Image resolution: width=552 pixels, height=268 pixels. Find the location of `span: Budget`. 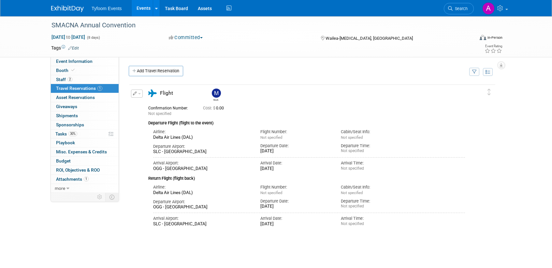

span: Budget is located at coordinates (63, 161).